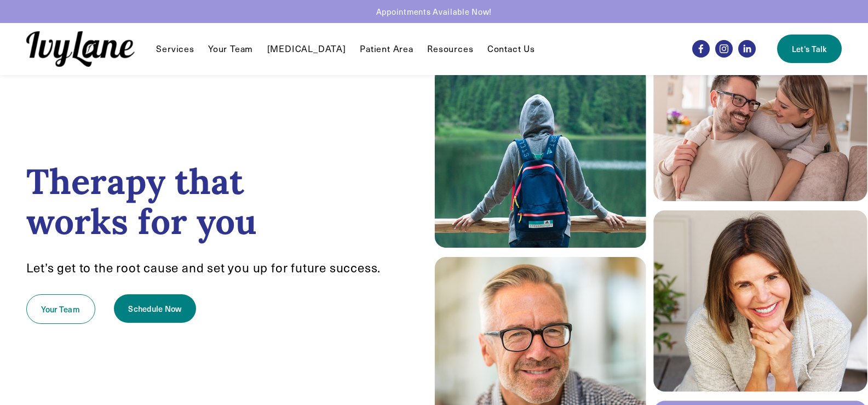 Image resolution: width=868 pixels, height=405 pixels. What do you see at coordinates (747, 49) in the screenshot?
I see `a: LinkedIn` at bounding box center [747, 49].